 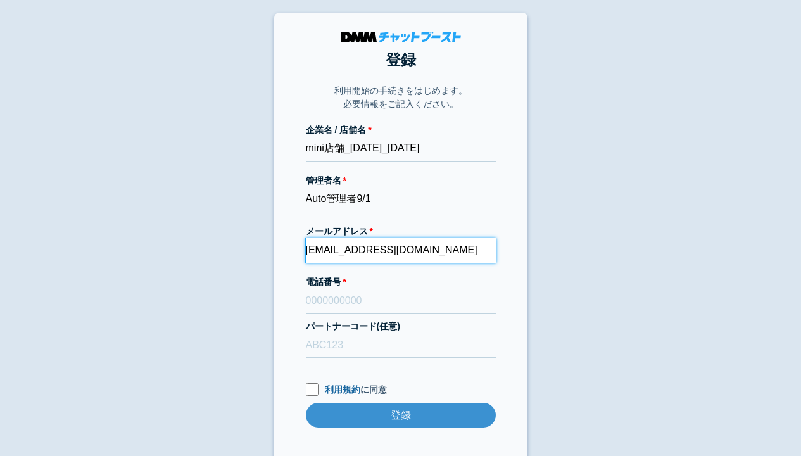 I want to click on a: 利用規約, so click(x=343, y=389).